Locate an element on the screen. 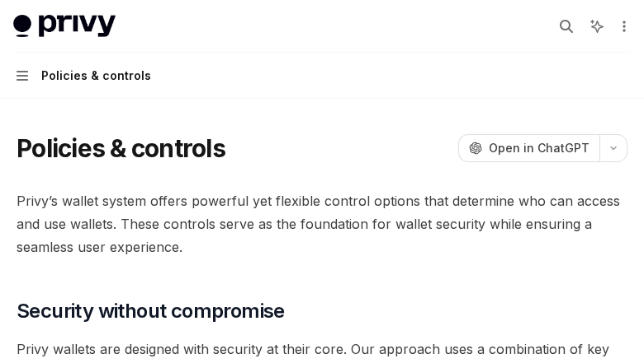 Image resolution: width=644 pixels, height=363 pixels. div: Policies & controls is located at coordinates (96, 76).